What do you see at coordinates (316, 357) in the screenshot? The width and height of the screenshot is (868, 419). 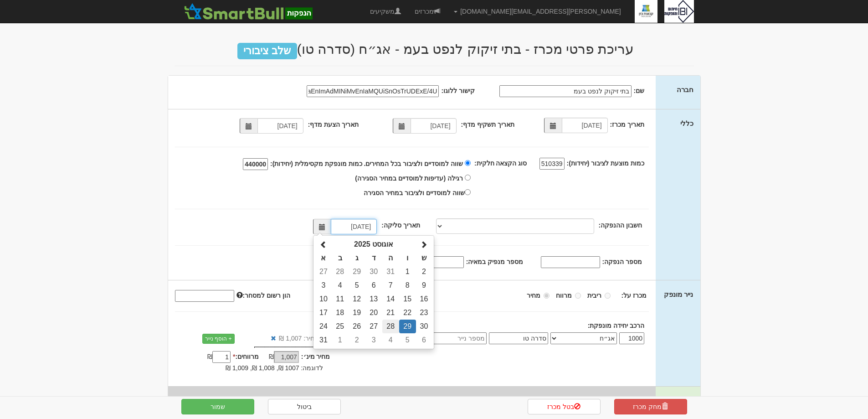 I see `label: מחיר מינ׳:` at bounding box center [316, 357].